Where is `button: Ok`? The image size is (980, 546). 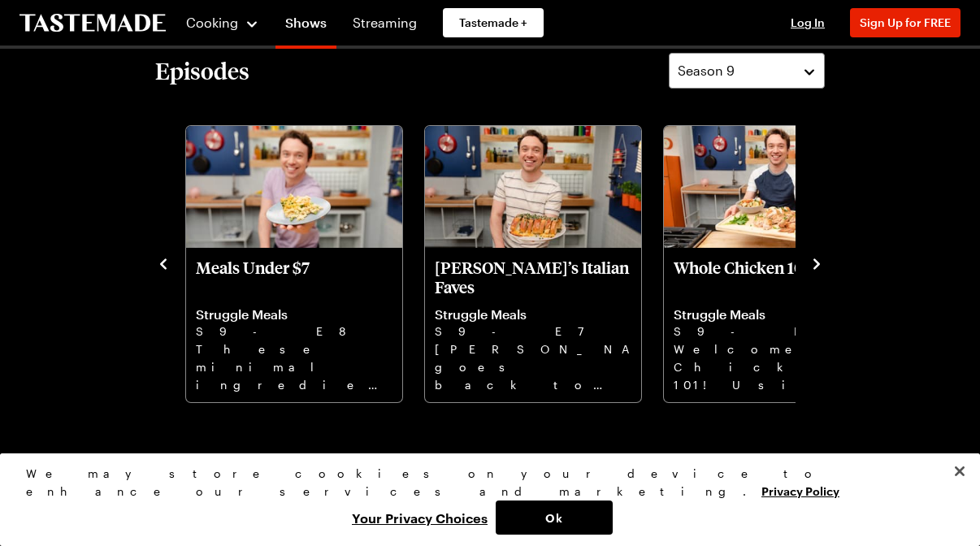
button: Ok is located at coordinates (554, 518).